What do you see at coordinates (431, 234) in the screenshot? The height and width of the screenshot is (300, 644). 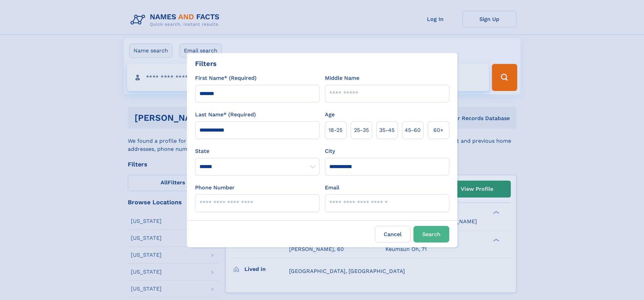 I see `button: Search` at bounding box center [431, 234].